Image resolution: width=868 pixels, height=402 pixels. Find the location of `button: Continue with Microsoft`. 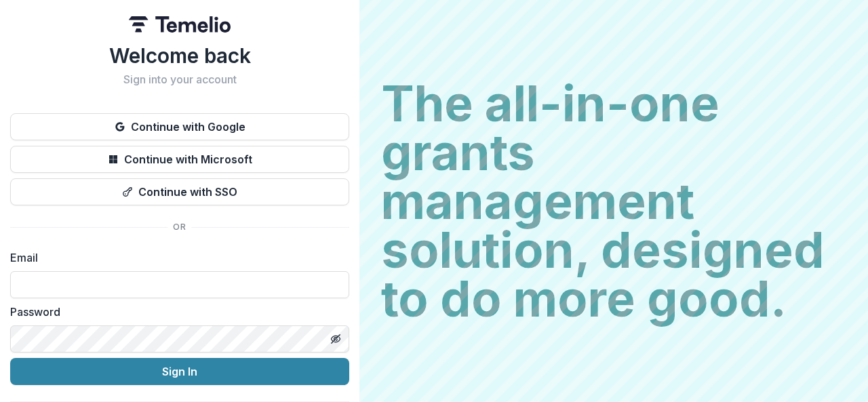

button: Continue with Microsoft is located at coordinates (179, 159).